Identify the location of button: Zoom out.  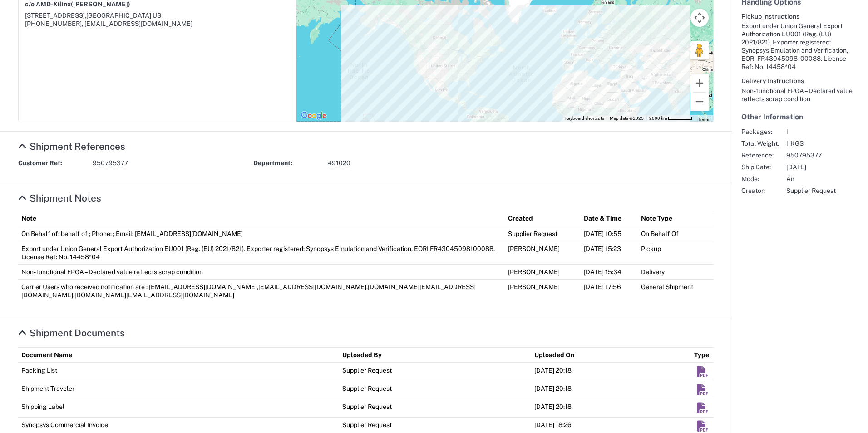
(699, 101).